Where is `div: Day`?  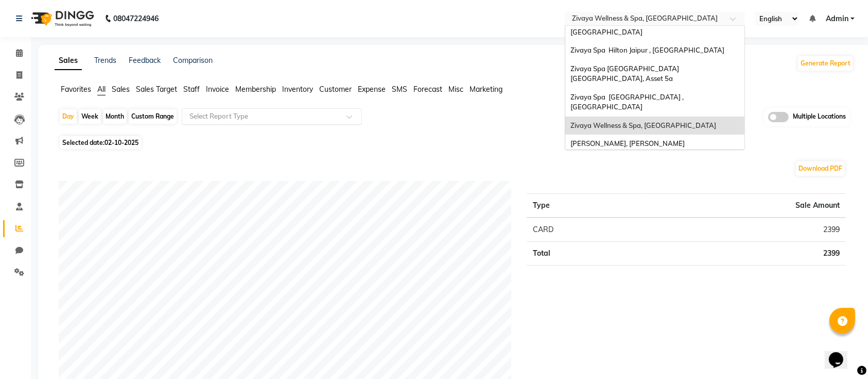
div: Day is located at coordinates (68, 116).